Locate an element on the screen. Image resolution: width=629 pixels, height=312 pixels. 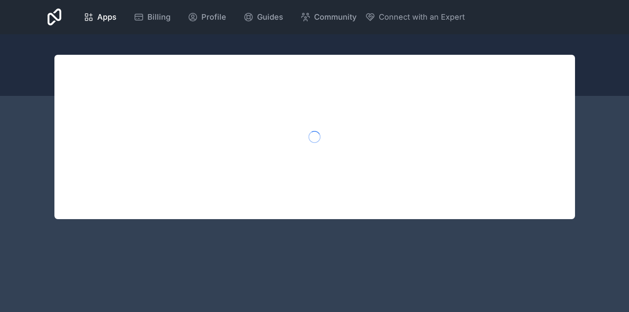
span: Community is located at coordinates (335, 17).